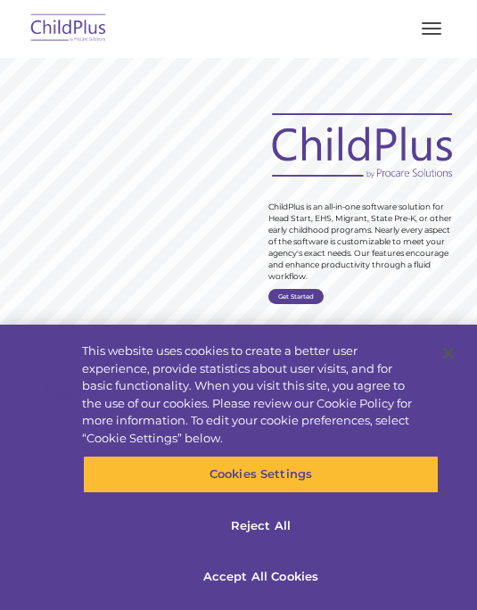 This screenshot has width=477, height=610. I want to click on button: Close, so click(449, 353).